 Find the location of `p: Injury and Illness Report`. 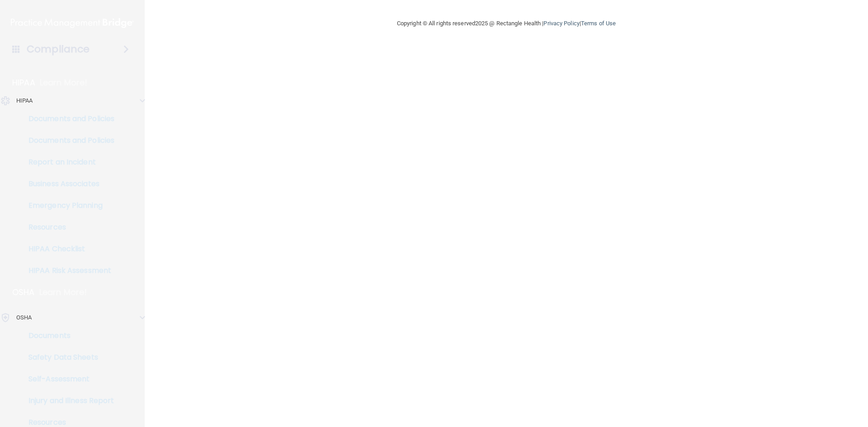

p: Injury and Illness Report is located at coordinates (68, 401).